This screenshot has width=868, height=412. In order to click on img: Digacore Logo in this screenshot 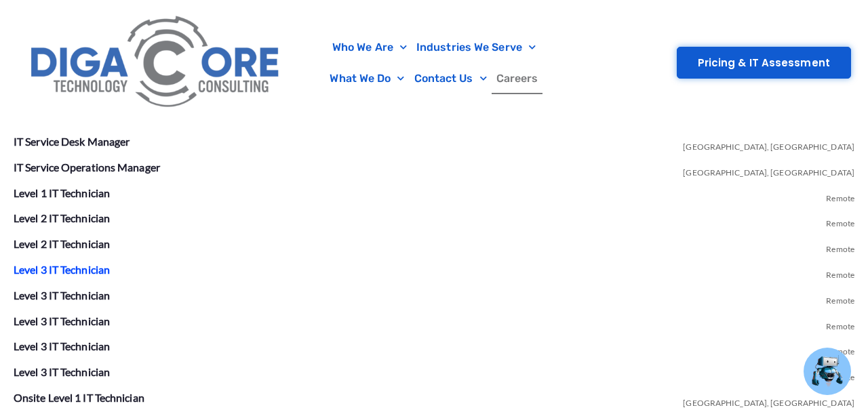, I will do `click(156, 63)`.